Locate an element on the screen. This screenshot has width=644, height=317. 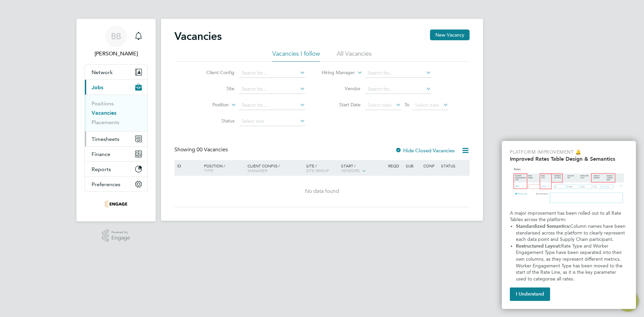
label: Site is located at coordinates (215, 89).